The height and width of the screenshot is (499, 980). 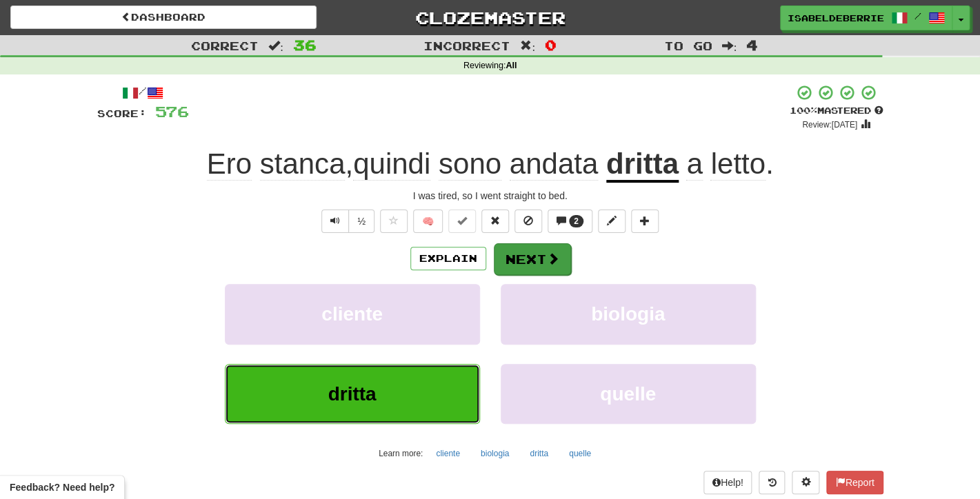 What do you see at coordinates (511, 66) in the screenshot?
I see `strong: All` at bounding box center [511, 66].